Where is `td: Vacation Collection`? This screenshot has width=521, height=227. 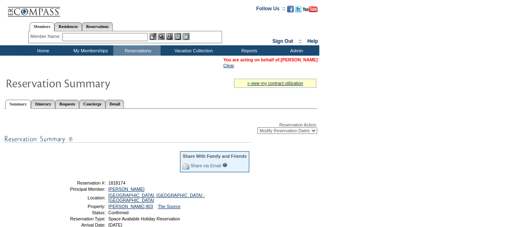 td: Vacation Collection is located at coordinates (192, 50).